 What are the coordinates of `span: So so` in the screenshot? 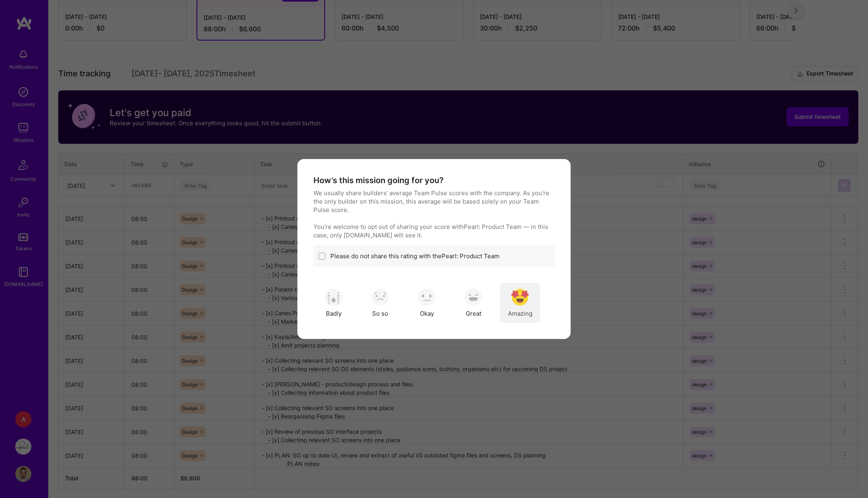 It's located at (381, 314).